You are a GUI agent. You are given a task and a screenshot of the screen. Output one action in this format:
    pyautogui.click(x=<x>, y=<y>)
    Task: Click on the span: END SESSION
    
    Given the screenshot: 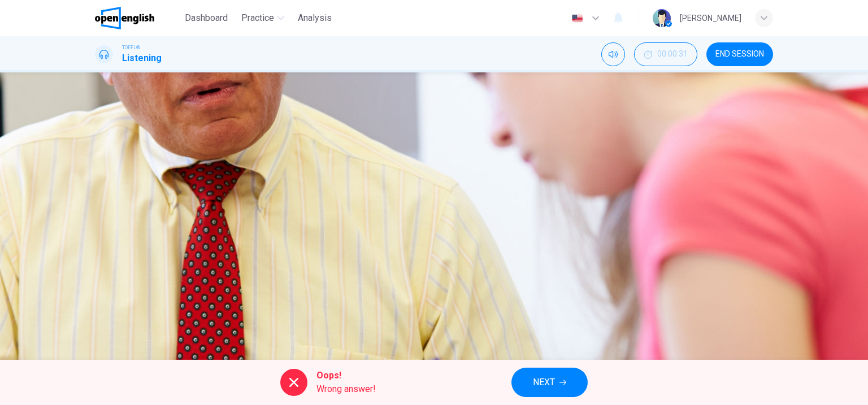 What is the action you would take?
    pyautogui.click(x=740, y=54)
    